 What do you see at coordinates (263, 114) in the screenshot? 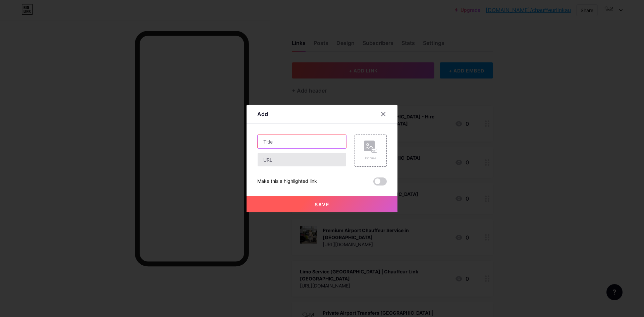
I see `div: Add` at bounding box center [263, 114].